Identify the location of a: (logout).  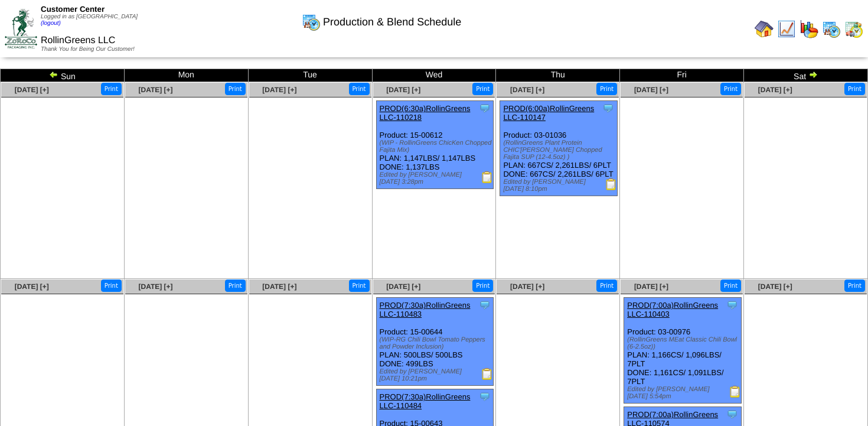
(51, 23).